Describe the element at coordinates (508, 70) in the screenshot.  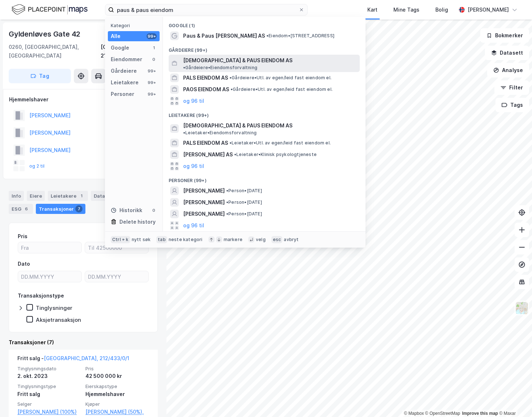
I see `button: Analyse` at that location.